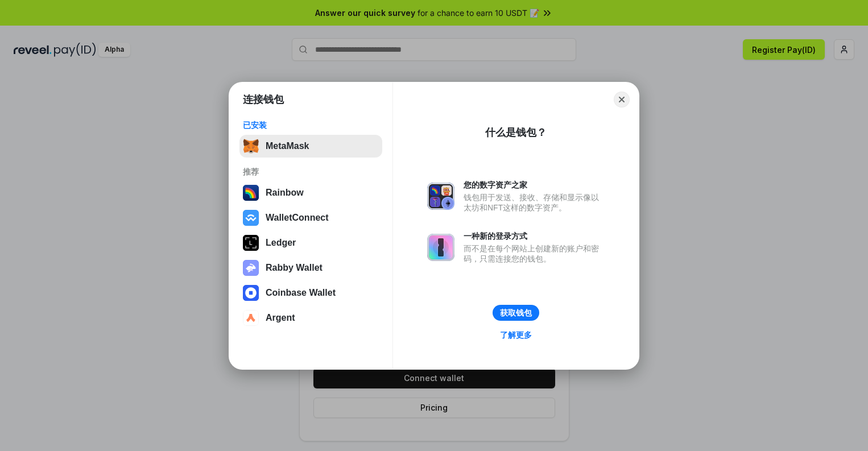 This screenshot has height=451, width=868. What do you see at coordinates (287, 146) in the screenshot?
I see `div: MetaMask` at bounding box center [287, 146].